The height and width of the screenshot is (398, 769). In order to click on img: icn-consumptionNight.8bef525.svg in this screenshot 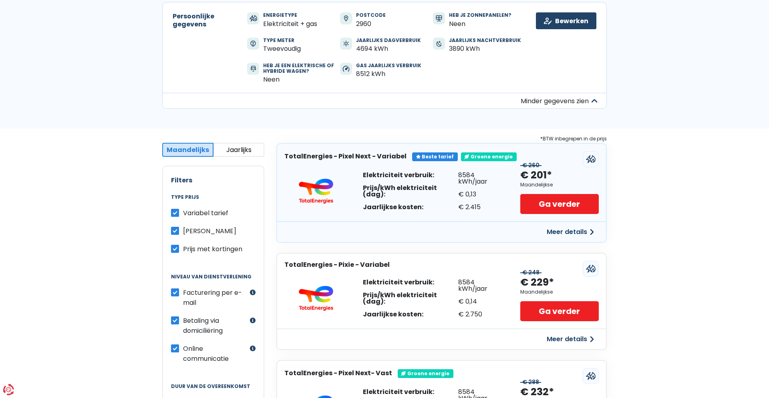, I will do `click(439, 44)`.